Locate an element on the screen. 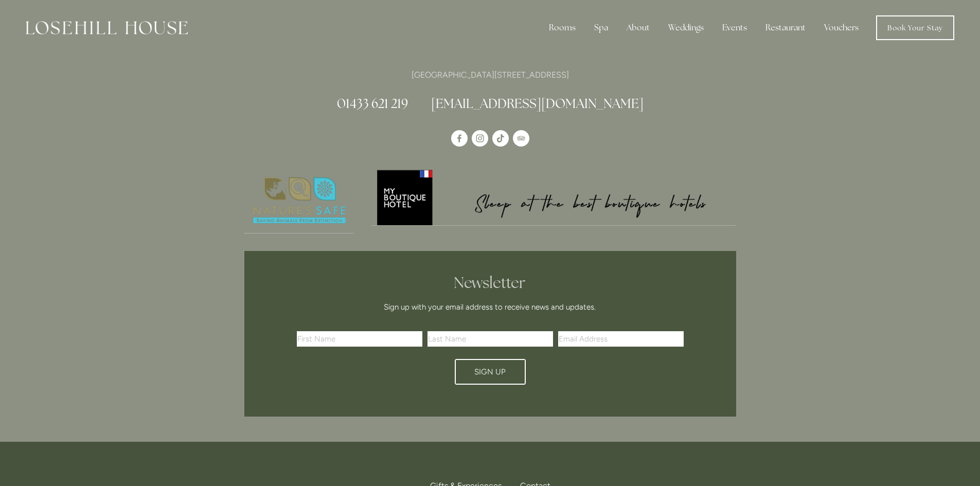  button: Sign Up is located at coordinates (490, 372).